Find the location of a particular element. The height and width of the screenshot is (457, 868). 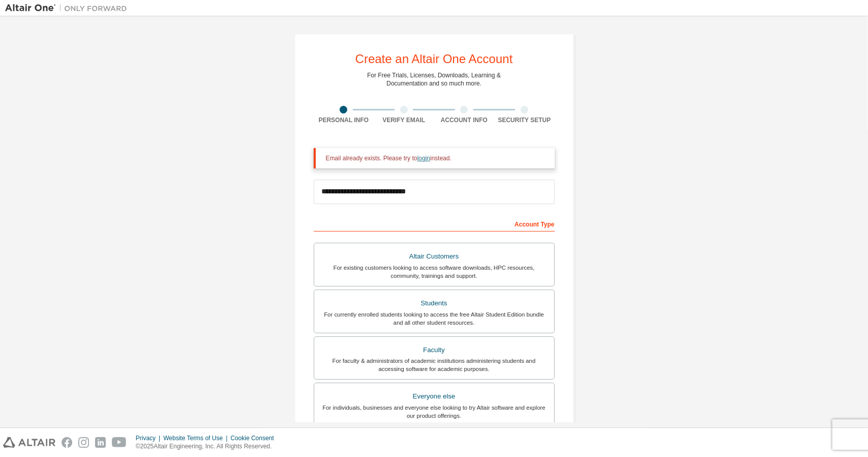

div: Cookie Consent is located at coordinates (255, 438).